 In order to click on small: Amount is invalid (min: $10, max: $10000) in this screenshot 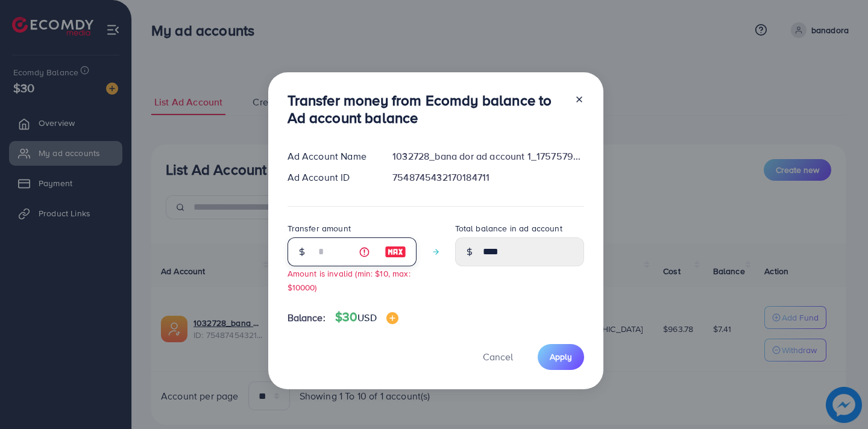, I will do `click(349, 280)`.